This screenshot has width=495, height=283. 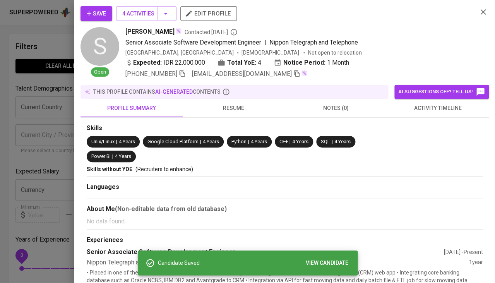 What do you see at coordinates (146, 14) in the screenshot?
I see `span: 4 Activities` at bounding box center [146, 14].